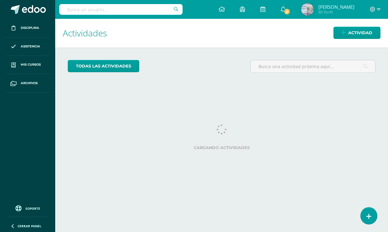 The image size is (388, 232). Describe the element at coordinates (222, 148) in the screenshot. I see `label: Cargando actividades` at that location.